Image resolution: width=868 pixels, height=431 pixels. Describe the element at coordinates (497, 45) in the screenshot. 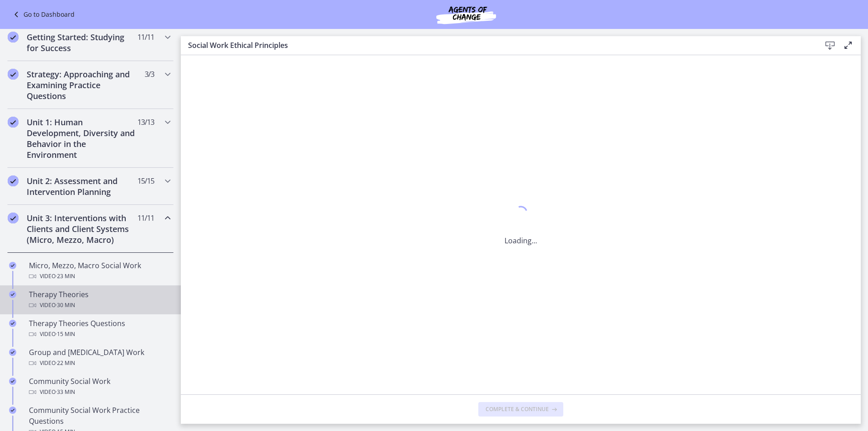

I see `h3: Social Work Ethical Principles` at that location.